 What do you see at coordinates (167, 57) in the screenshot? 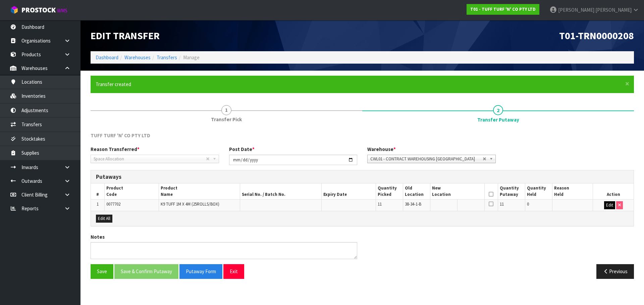
I see `a: Transfers` at bounding box center [167, 57].